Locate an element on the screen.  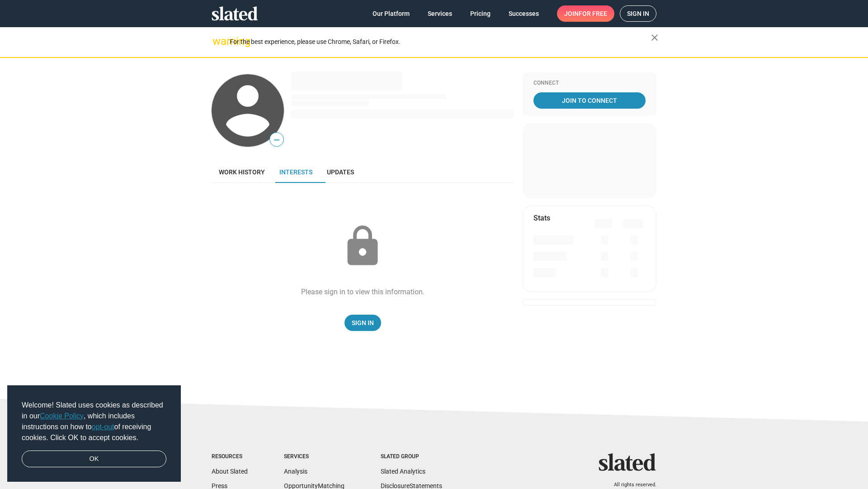
span: Join is located at coordinates (586, 13).